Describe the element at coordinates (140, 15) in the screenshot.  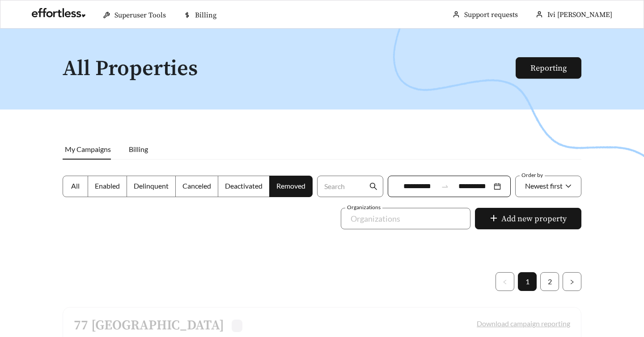
I see `span: Superuser Tools` at that location.